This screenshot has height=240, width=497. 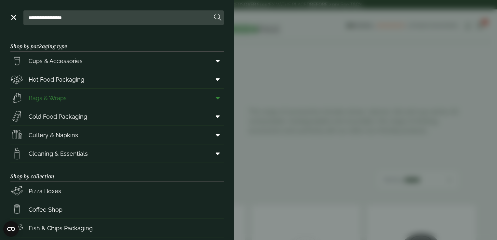 I want to click on img: open-wipe.svg, so click(x=17, y=154).